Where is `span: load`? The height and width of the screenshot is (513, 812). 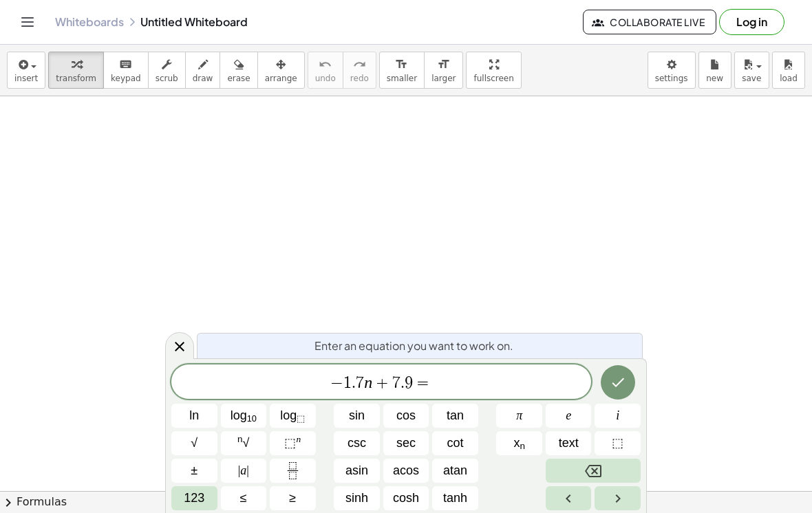
span: load is located at coordinates (789, 78).